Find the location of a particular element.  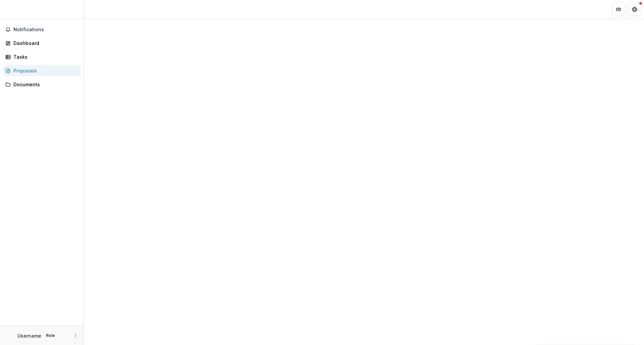

a: Tasks is located at coordinates (42, 57).